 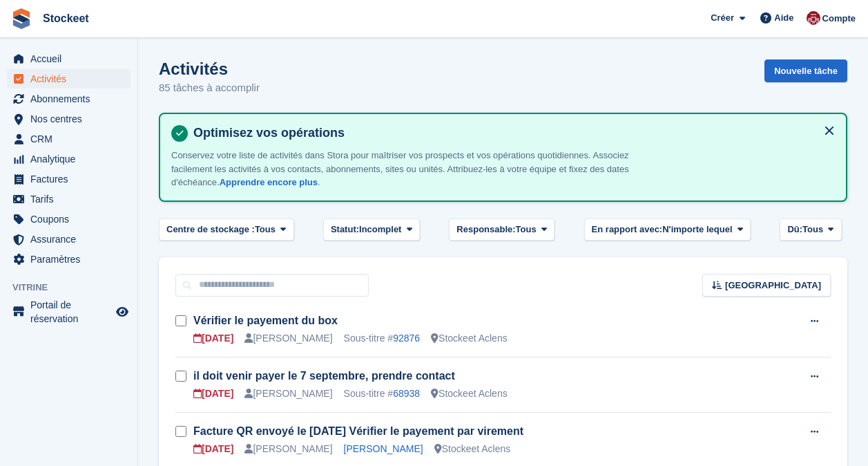 I want to click on span: Incomplet, so click(x=379, y=229).